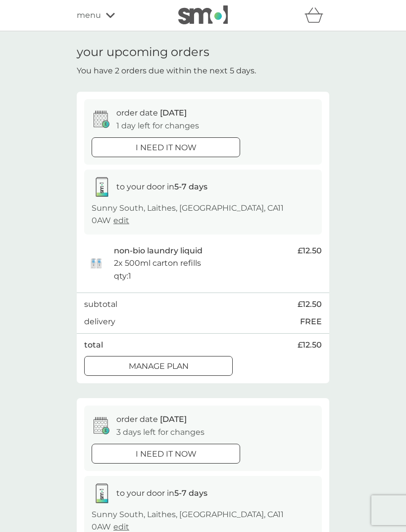 This screenshot has height=532, width=406. Describe the element at coordinates (203, 15) in the screenshot. I see `img: smol` at that location.